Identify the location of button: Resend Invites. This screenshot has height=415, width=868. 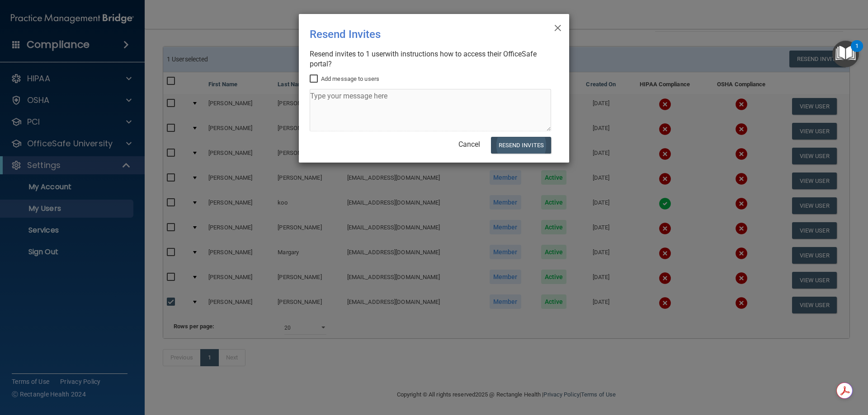
(521, 145).